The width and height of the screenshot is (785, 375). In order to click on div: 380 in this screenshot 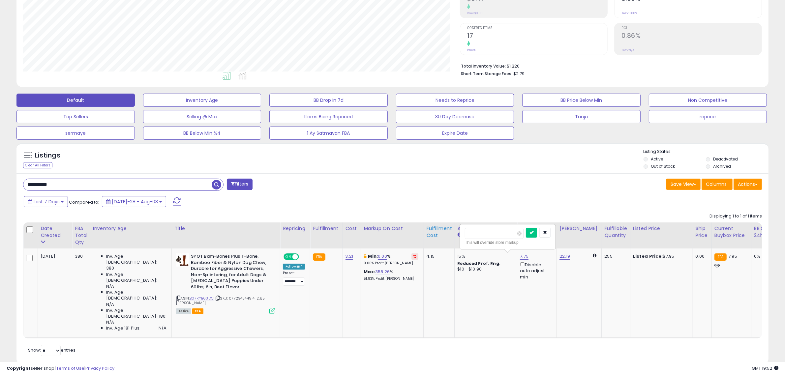, I will do `click(80, 257)`.